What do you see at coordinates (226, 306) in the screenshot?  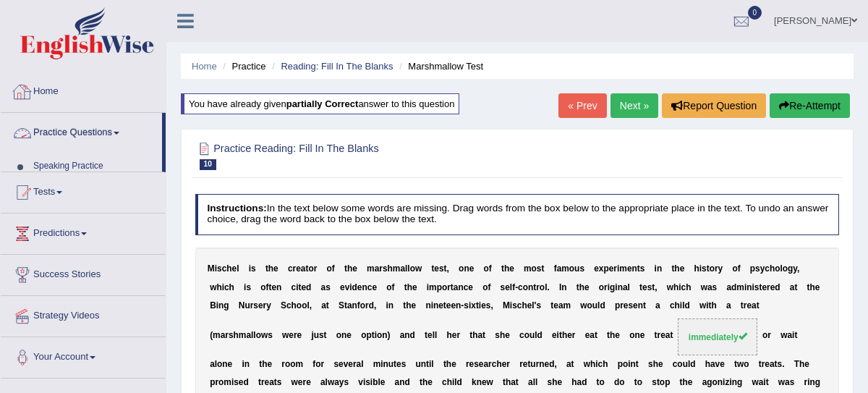 I see `b: g` at bounding box center [226, 306].